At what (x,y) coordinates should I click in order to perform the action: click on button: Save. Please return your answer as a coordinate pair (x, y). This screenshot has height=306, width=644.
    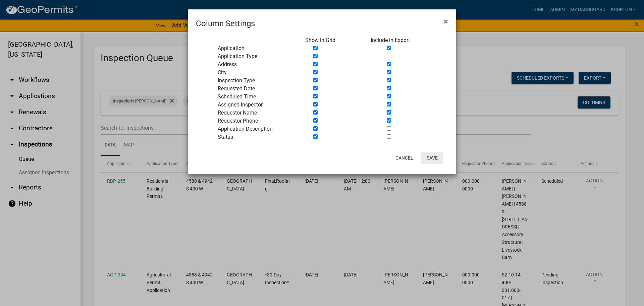
    Looking at the image, I should click on (432, 158).